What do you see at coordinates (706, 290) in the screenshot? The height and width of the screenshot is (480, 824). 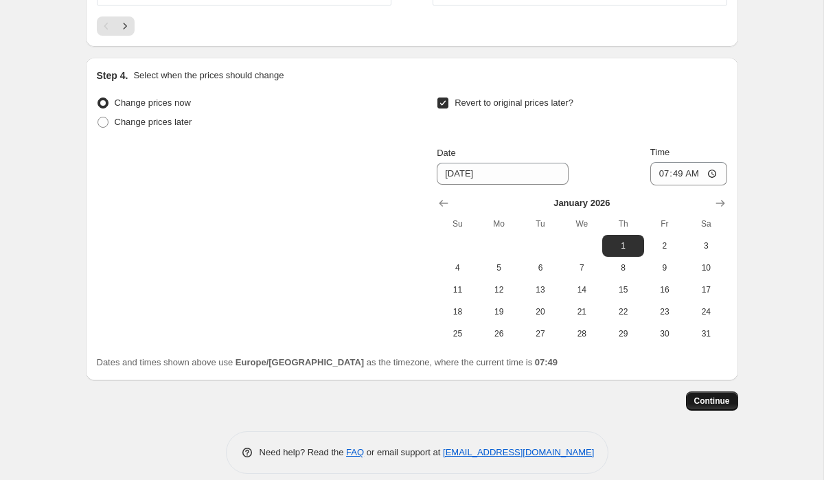 I see `button: Saturday January 17 2026` at bounding box center [706, 290].